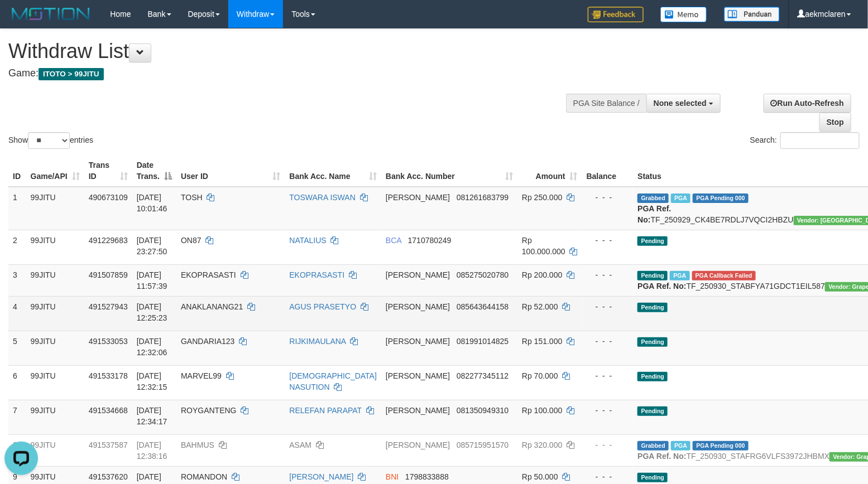 This screenshot has width=868, height=484. I want to click on td: 5, so click(17, 348).